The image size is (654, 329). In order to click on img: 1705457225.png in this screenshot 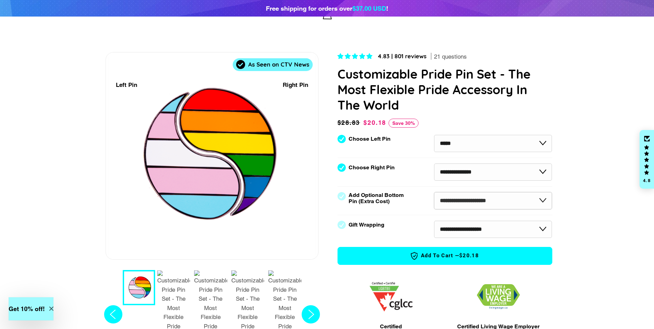, I will do `click(391, 297)`.